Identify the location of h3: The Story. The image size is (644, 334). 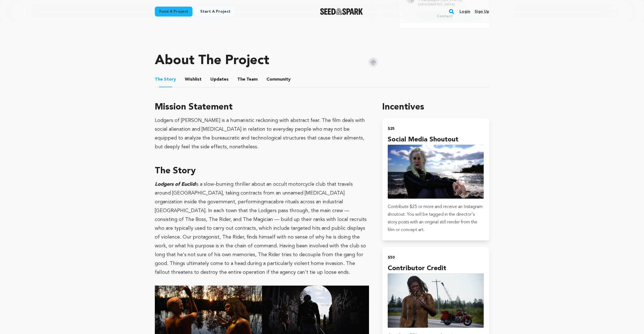
(262, 171).